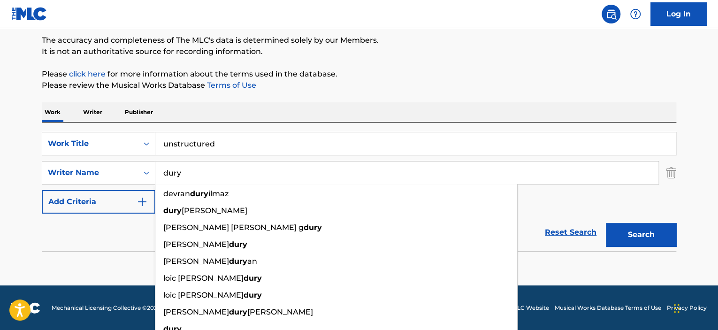 This screenshot has height=330, width=718. I want to click on a: Terms of Use, so click(231, 85).